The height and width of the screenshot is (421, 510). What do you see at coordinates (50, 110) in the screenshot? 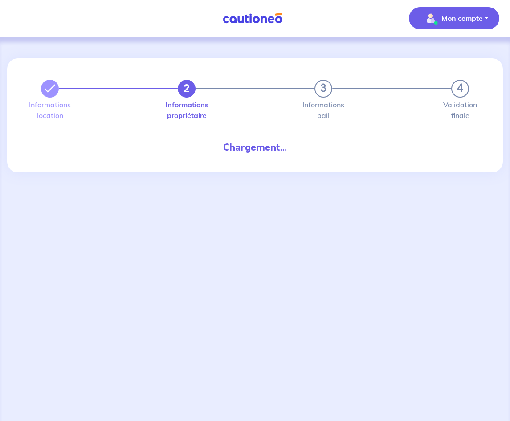
I see `label: Informations location` at bounding box center [50, 110].